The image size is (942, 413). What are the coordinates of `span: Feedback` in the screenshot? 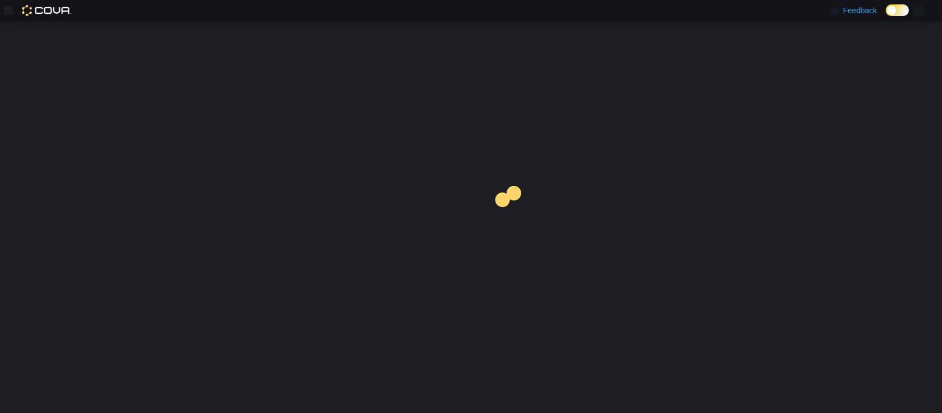 It's located at (860, 10).